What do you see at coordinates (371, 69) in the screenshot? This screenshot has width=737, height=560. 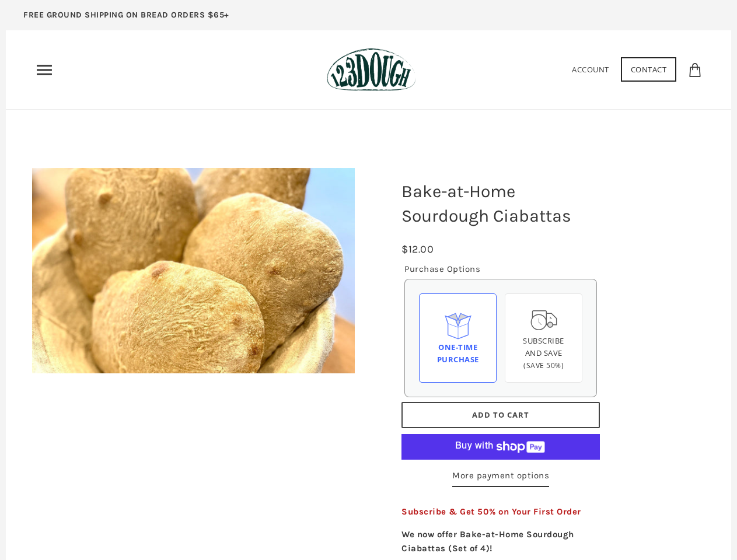 I see `img: 123Dough Bakery` at bounding box center [371, 69].